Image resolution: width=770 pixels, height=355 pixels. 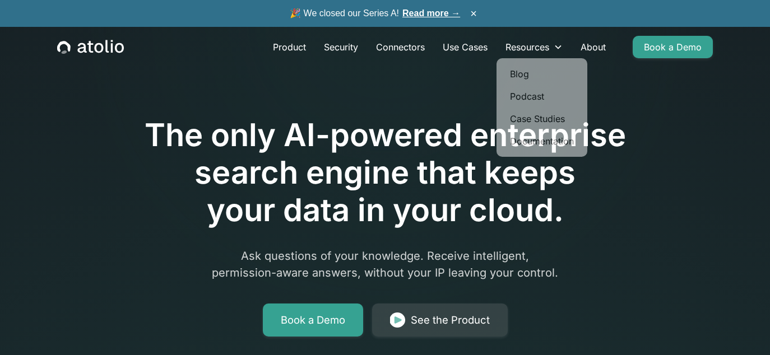 What do you see at coordinates (440, 321) in the screenshot?
I see `a: See the Product` at bounding box center [440, 321].